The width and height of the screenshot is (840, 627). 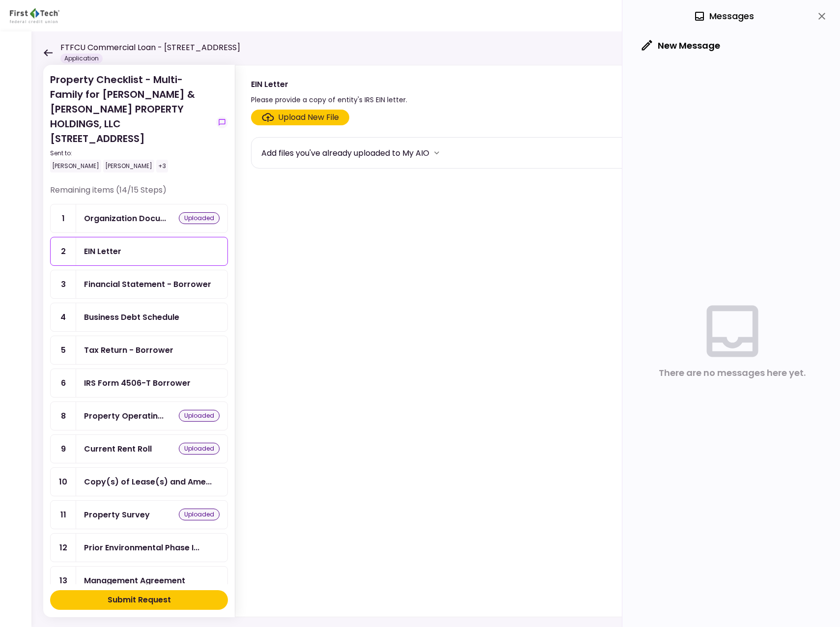 I want to click on div: Business Debt Schedule, so click(x=132, y=317).